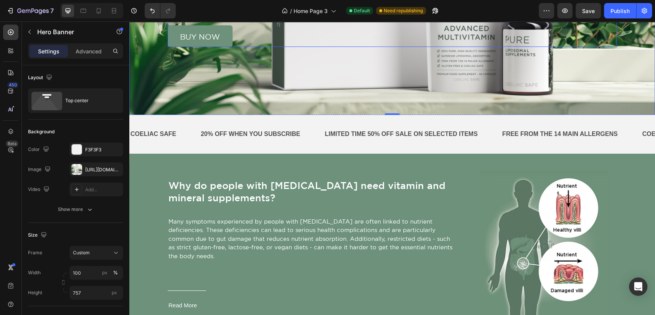 The height and width of the screenshot is (315, 655). Describe the element at coordinates (71, 15) in the screenshot. I see `p: buy now` at that location.